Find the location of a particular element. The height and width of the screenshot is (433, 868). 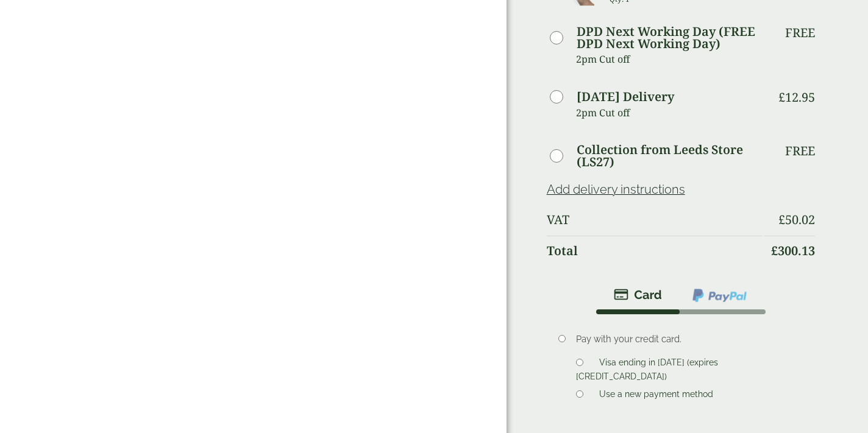

th: VAT is located at coordinates (655, 220).